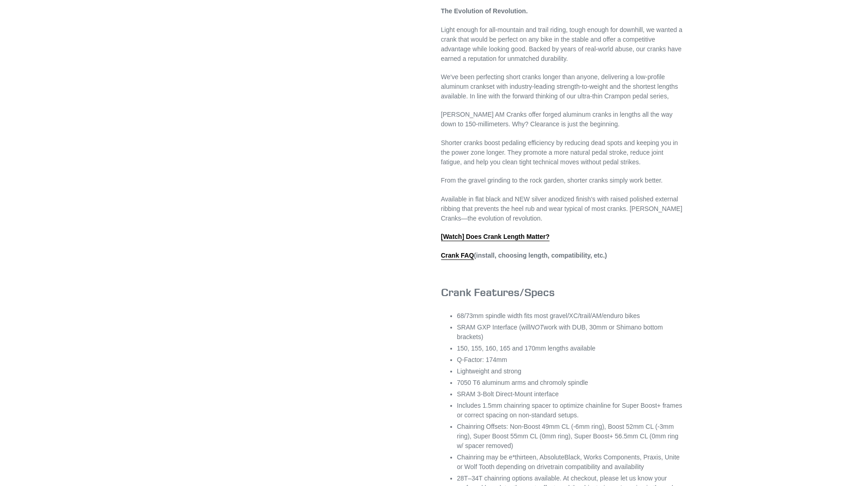 This screenshot has width=868, height=486. I want to click on li: SRAM GXP Interface (will work with DUB, 30mm or Shimano bottom brackets), so click(570, 332).